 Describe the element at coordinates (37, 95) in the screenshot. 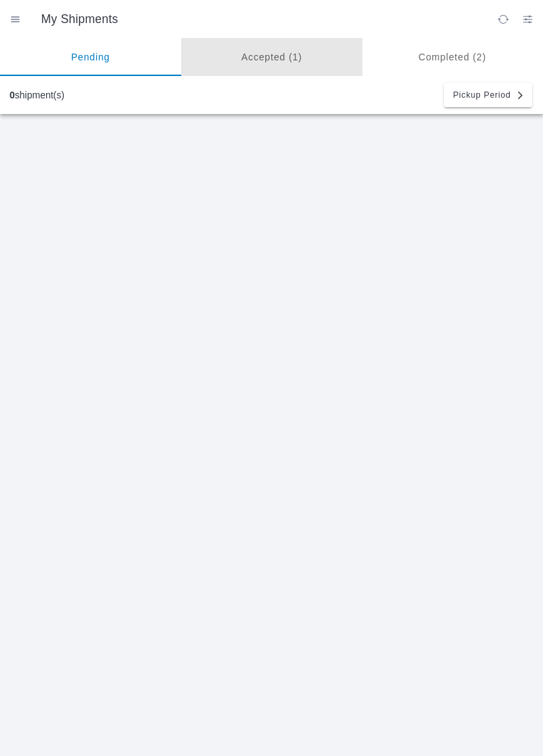

I see `div: shipment(s)` at that location.